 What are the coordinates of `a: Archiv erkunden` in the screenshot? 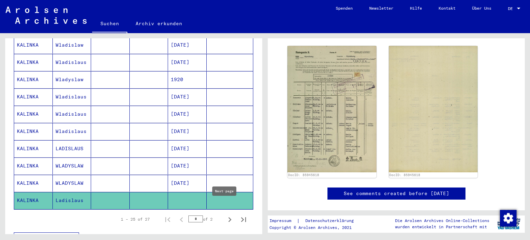 It's located at (159, 23).